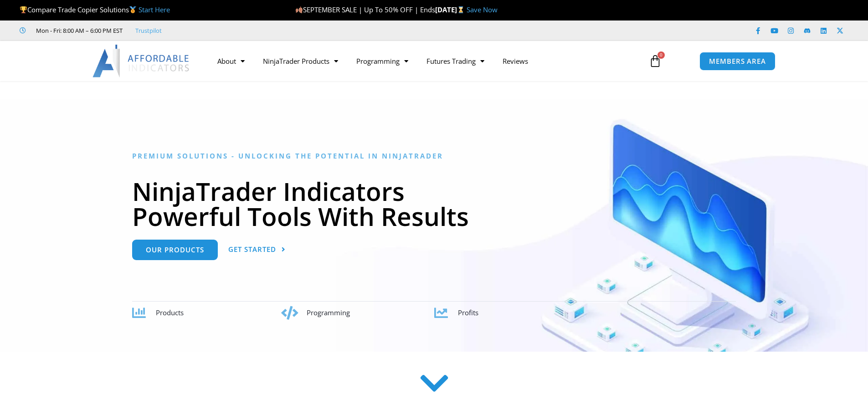 The width and height of the screenshot is (868, 415). I want to click on a: Save Now, so click(482, 10).